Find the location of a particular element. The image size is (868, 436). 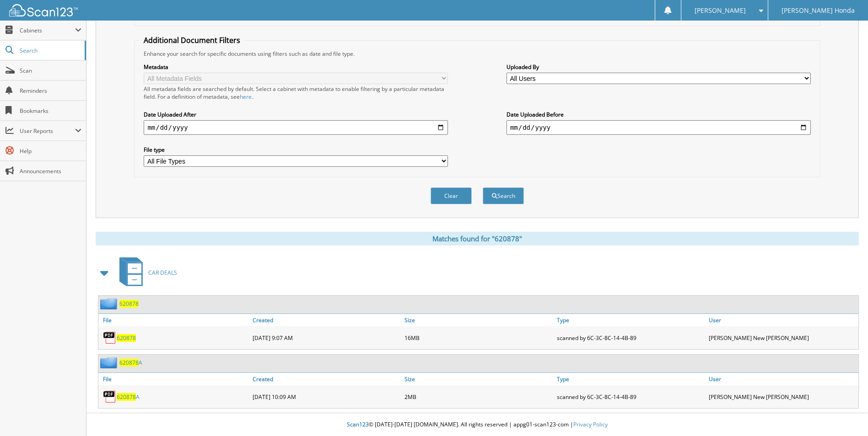

button: Search is located at coordinates (503, 196).